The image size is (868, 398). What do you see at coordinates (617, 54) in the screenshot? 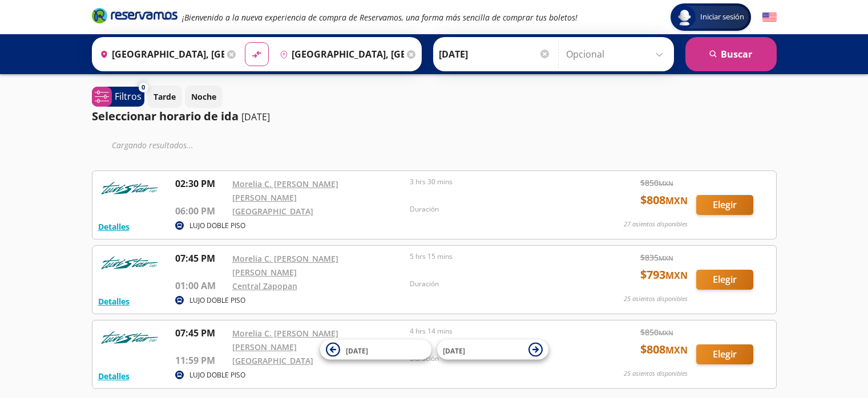
I see `input: Opcional` at bounding box center [617, 54].